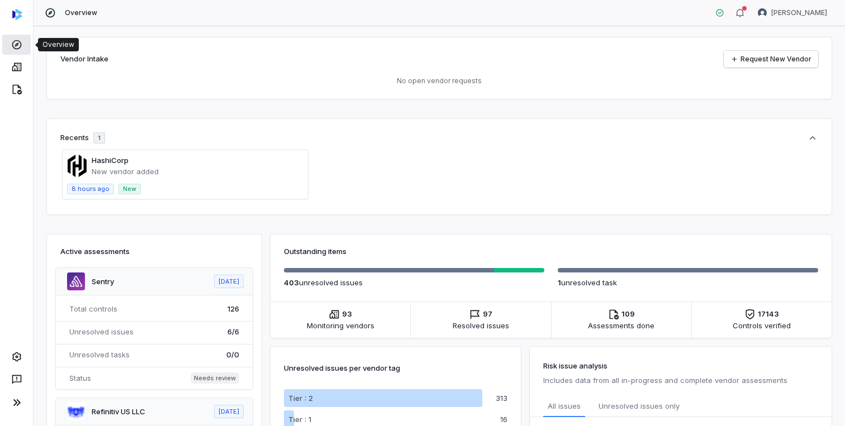 Image resolution: width=845 pixels, height=426 pixels. I want to click on p: No open vendor requests, so click(439, 81).